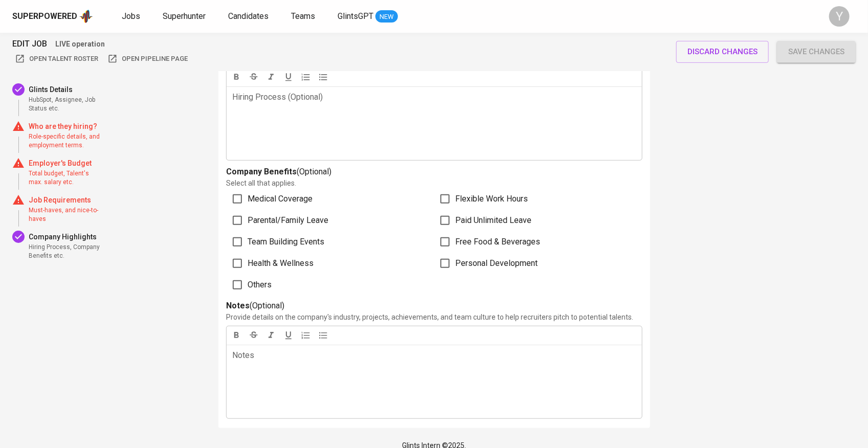  What do you see at coordinates (356, 16) in the screenshot?
I see `span: GlintsGPT` at bounding box center [356, 16].